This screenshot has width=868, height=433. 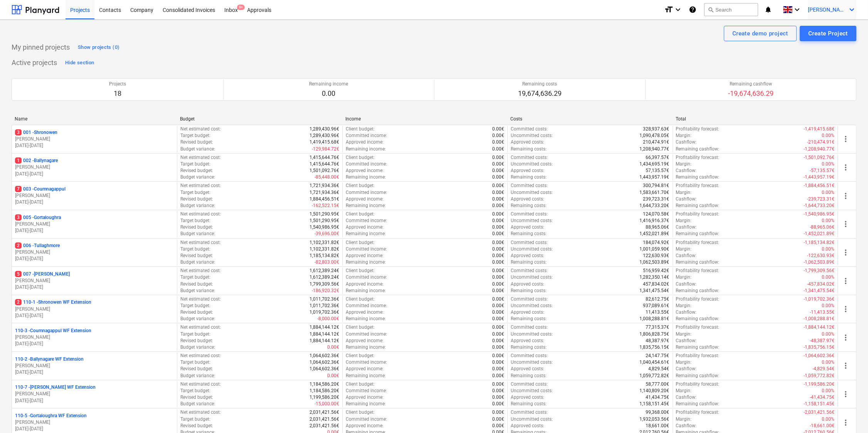 What do you see at coordinates (324, 157) in the screenshot?
I see `p: 1,415,644.76€` at bounding box center [324, 157].